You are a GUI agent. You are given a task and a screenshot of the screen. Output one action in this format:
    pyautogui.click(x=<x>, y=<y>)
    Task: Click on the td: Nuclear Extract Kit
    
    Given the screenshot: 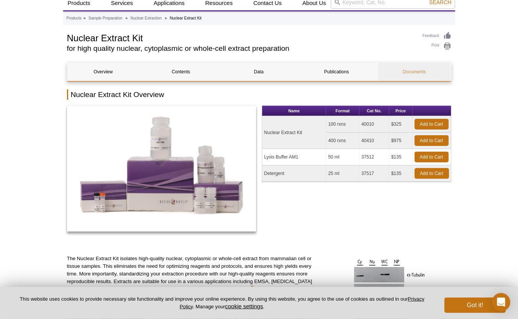 What is the action you would take?
    pyautogui.click(x=294, y=133)
    